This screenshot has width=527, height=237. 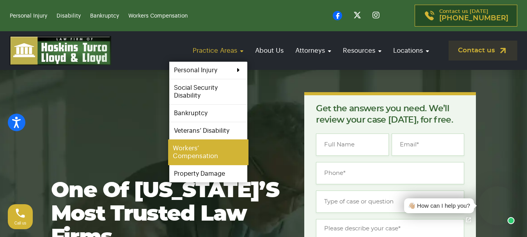 I want to click on a: Resources, so click(x=362, y=50).